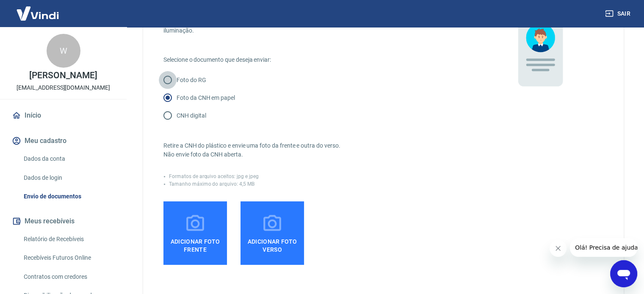 This screenshot has height=294, width=644. Describe the element at coordinates (191, 116) in the screenshot. I see `p: CNH digital` at that location.